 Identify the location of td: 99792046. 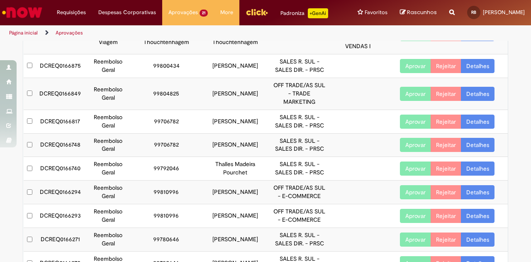
(166, 168).